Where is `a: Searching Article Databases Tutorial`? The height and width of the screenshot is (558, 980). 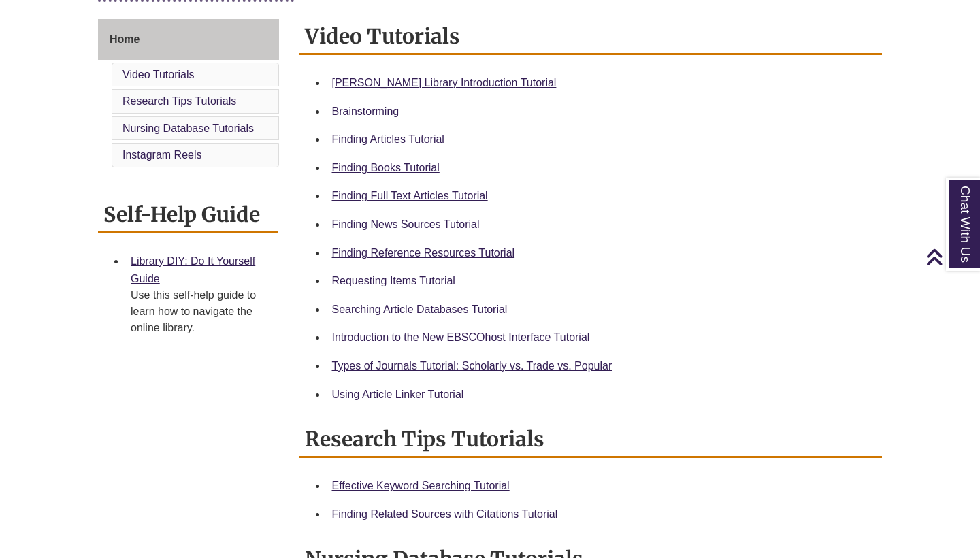
a: Searching Article Databases Tutorial is located at coordinates (420, 309).